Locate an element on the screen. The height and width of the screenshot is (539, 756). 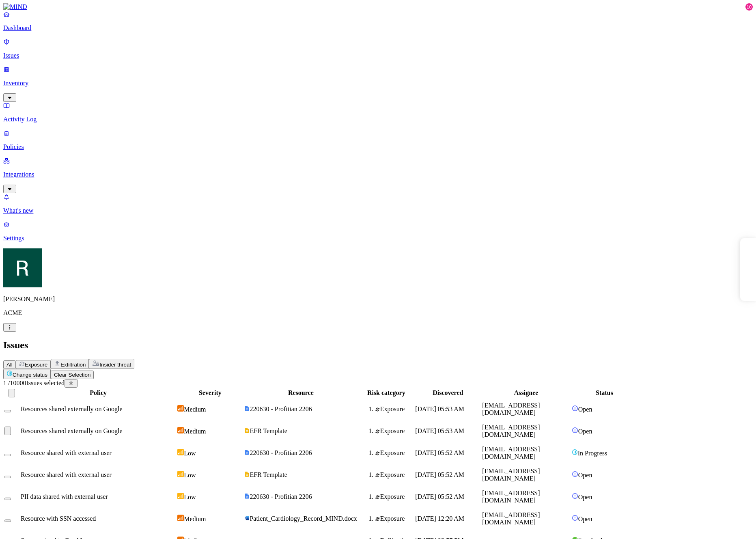
div: 10 is located at coordinates (749, 7).